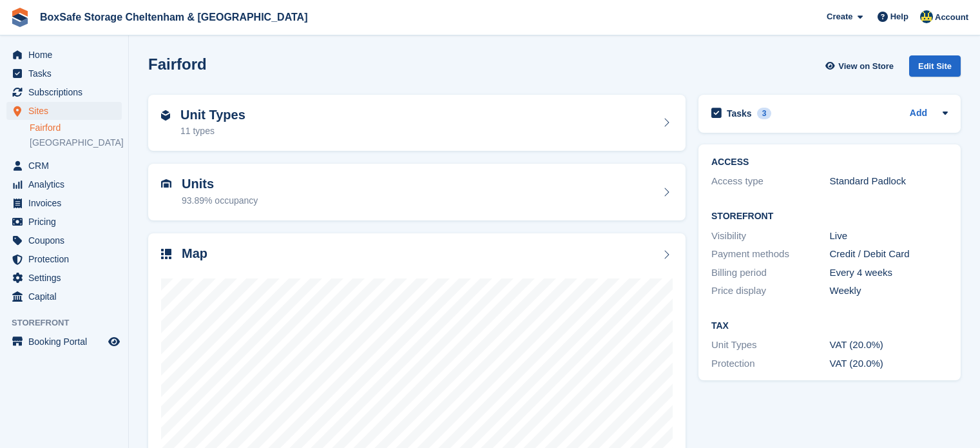  Describe the element at coordinates (770, 182) in the screenshot. I see `div: Access type` at that location.